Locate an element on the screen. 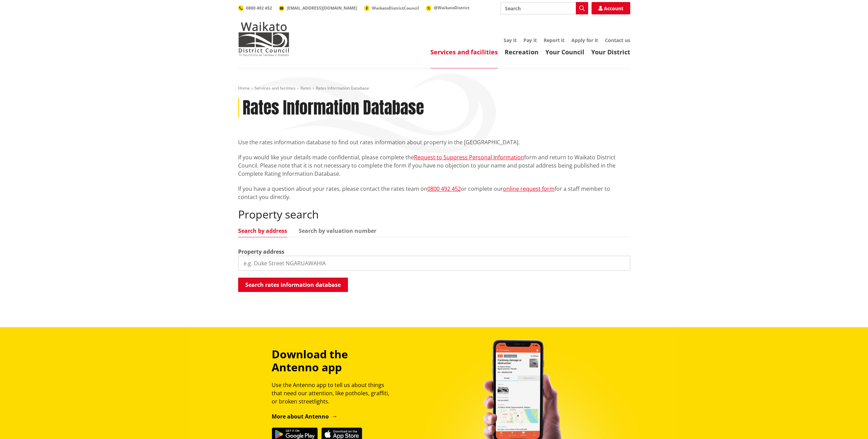 The image size is (868, 439). a: Search by address is located at coordinates (262, 231).